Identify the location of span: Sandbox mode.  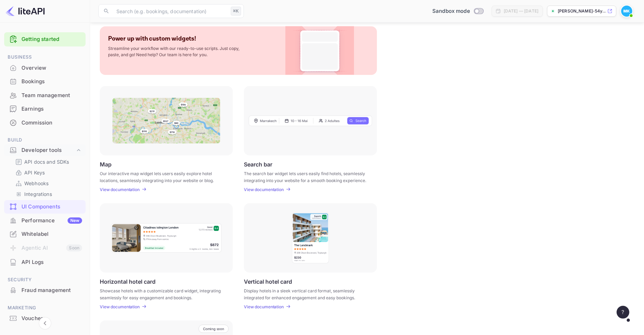
(451, 11).